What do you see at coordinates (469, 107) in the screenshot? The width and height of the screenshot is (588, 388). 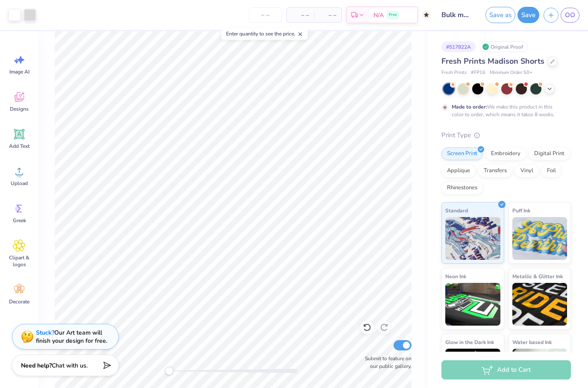 I see `strong: Made to order:` at bounding box center [469, 107].